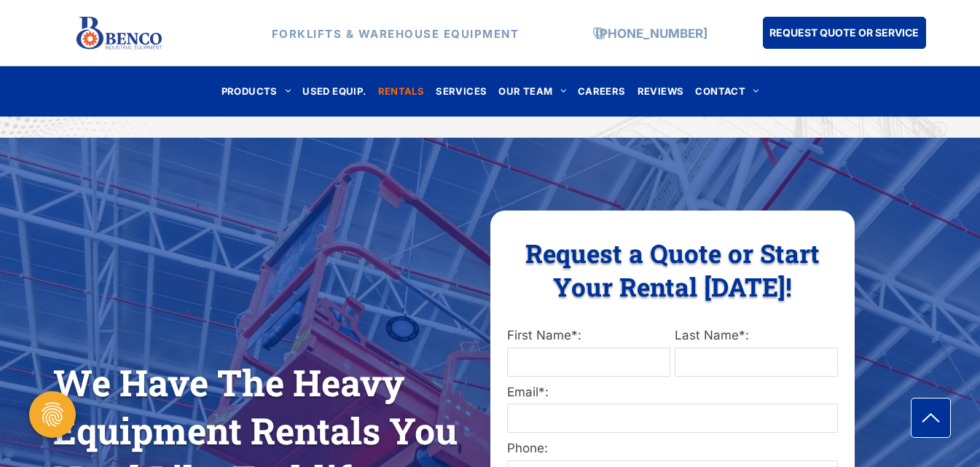 The height and width of the screenshot is (467, 980). Describe the element at coordinates (672, 392) in the screenshot. I see `label: Email*:` at that location.